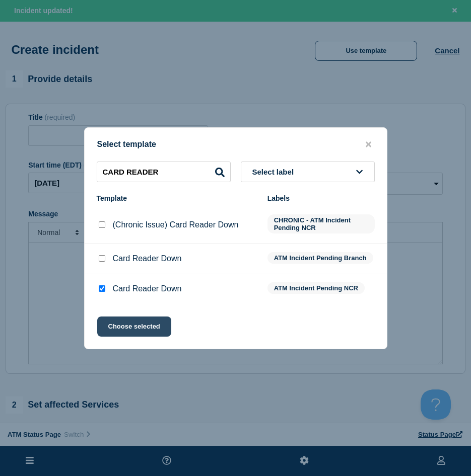 The height and width of the screenshot is (476, 471). Describe the element at coordinates (164, 171) in the screenshot. I see `input: Search templates & labels` at that location.